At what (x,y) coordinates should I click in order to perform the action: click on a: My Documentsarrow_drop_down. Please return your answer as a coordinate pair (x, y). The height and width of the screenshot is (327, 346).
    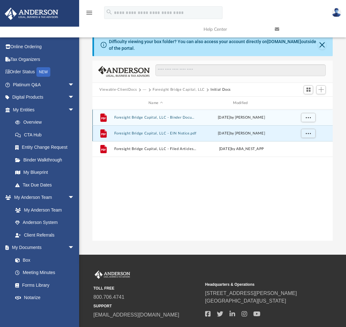
    Looking at the image, I should click on (42, 248).